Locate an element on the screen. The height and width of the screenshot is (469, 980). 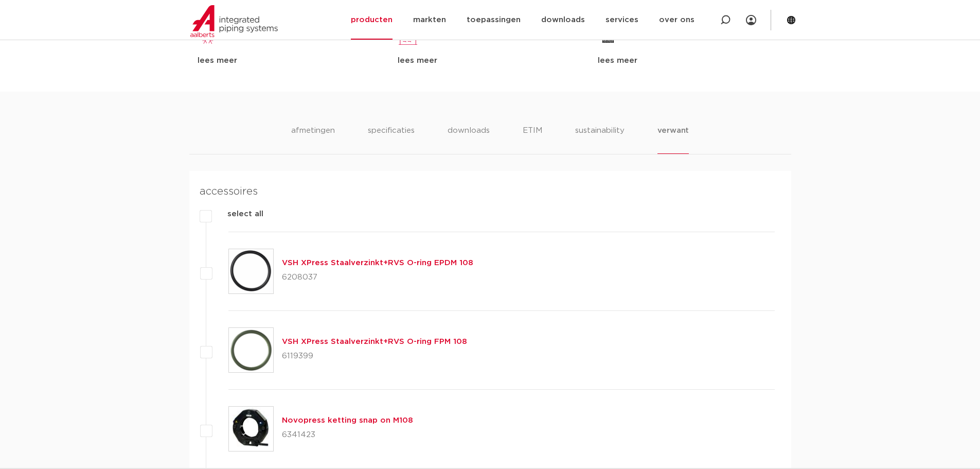
img: Thumbnail for Novopress ketting snap on M108 is located at coordinates (251, 429).